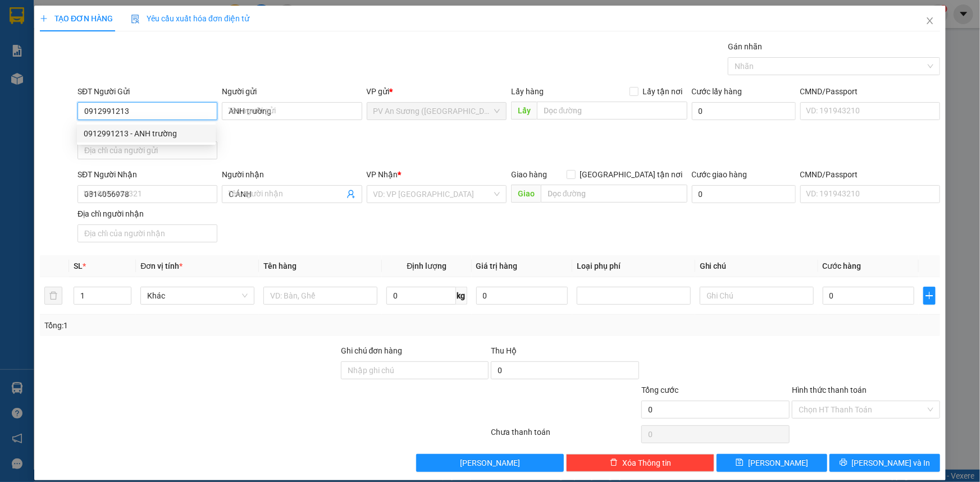 This screenshot has height=482, width=980. Describe the element at coordinates (640, 463) in the screenshot. I see `button: deleteXóa Thông tin` at that location.